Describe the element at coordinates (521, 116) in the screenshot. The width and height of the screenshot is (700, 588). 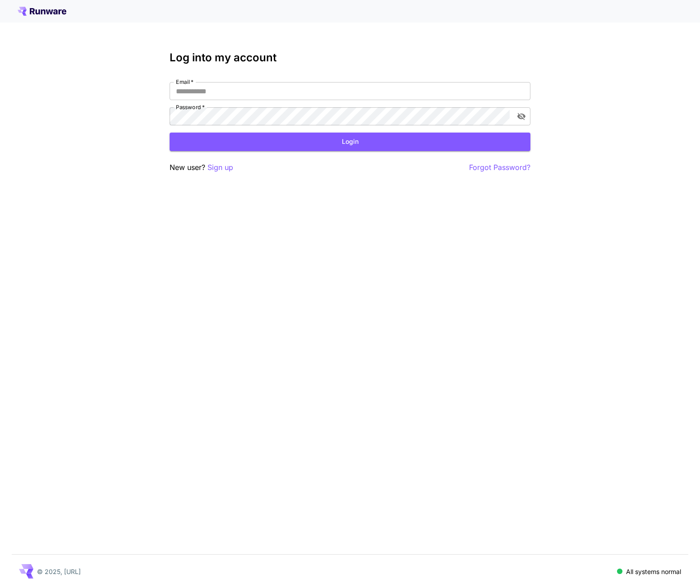
I see `button: toggle password visibility` at that location.